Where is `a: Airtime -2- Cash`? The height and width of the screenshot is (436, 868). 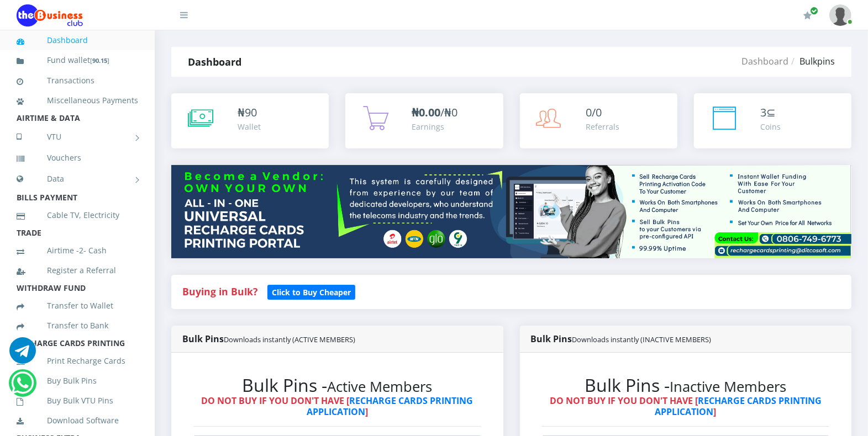 a: Airtime -2- Cash is located at coordinates (78, 251).